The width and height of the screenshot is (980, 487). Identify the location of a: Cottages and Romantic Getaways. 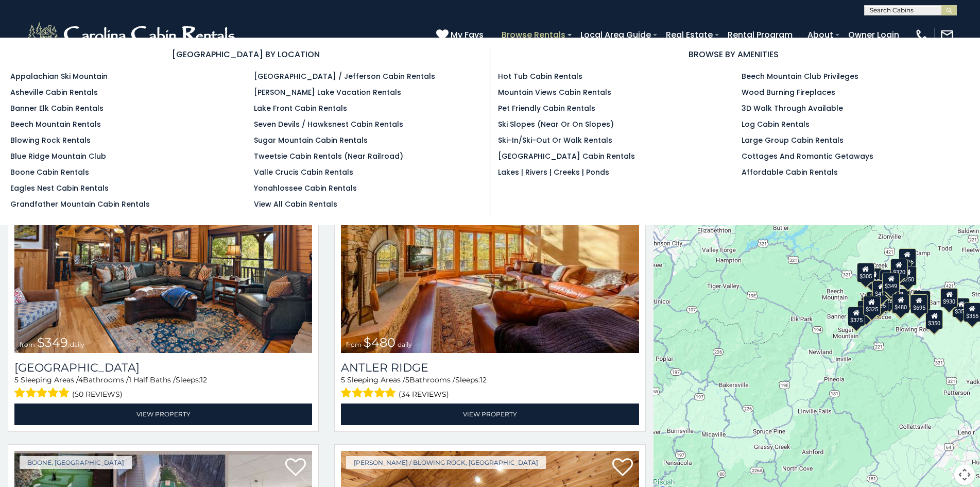
(808, 156).